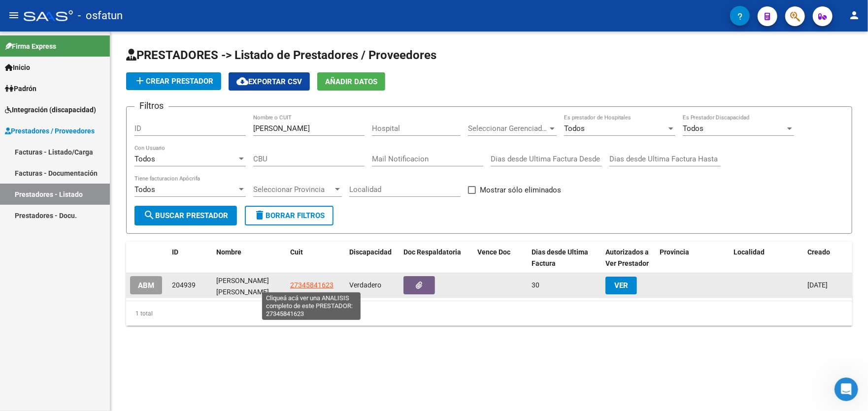  I want to click on span: Seleccionar Gerenciador, so click(508, 129).